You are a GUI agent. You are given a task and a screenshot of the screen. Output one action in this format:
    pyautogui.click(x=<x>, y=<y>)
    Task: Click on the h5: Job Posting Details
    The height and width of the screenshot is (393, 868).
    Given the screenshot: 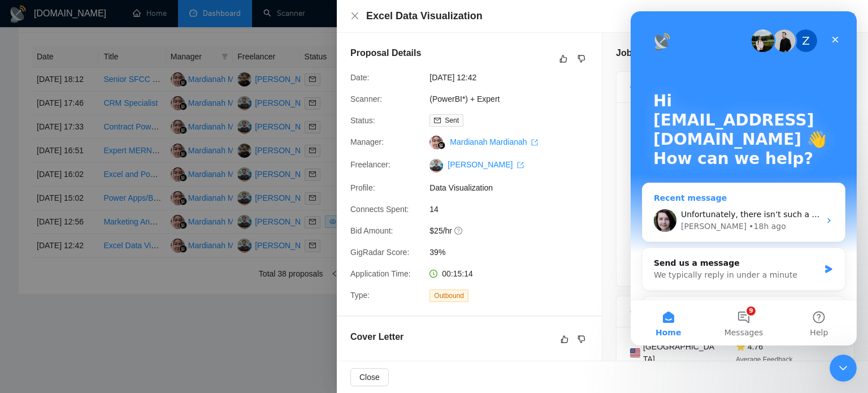 What is the action you would take?
    pyautogui.click(x=658, y=53)
    